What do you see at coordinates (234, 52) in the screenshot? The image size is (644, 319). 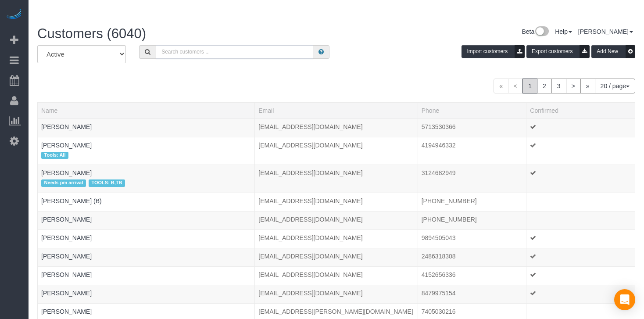 I see `input: Search customers ...` at bounding box center [234, 52].